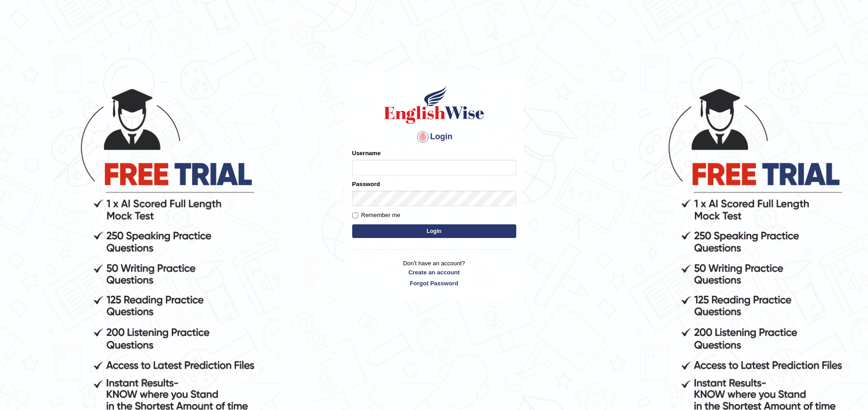  What do you see at coordinates (355, 215) in the screenshot?
I see `input: Remember me` at bounding box center [355, 215].